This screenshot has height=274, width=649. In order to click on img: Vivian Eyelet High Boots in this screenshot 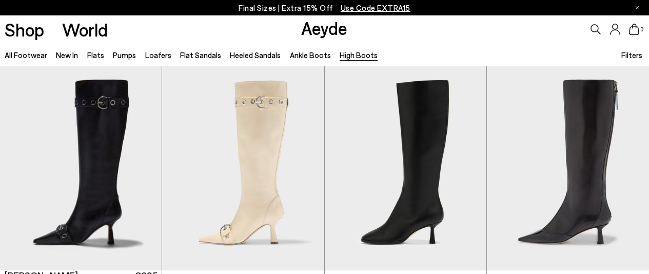, I will do `click(243, 168)`.